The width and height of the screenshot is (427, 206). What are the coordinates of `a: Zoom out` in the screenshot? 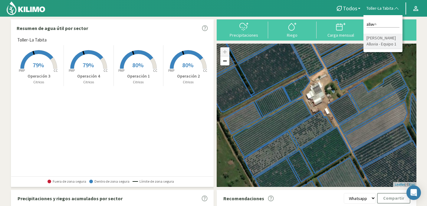 It's located at (225, 61).